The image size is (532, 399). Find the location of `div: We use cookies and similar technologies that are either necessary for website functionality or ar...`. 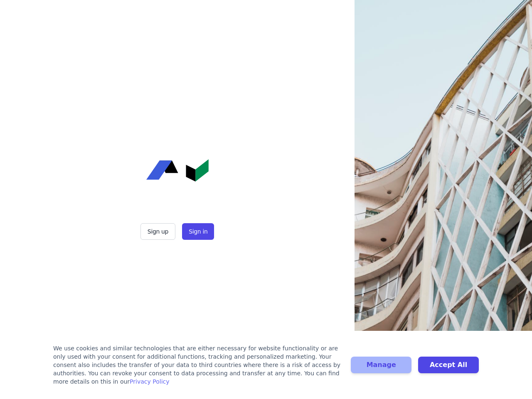

div: We use cookies and similar technologies that are either necessary for website functionality or ar... is located at coordinates (197, 365).